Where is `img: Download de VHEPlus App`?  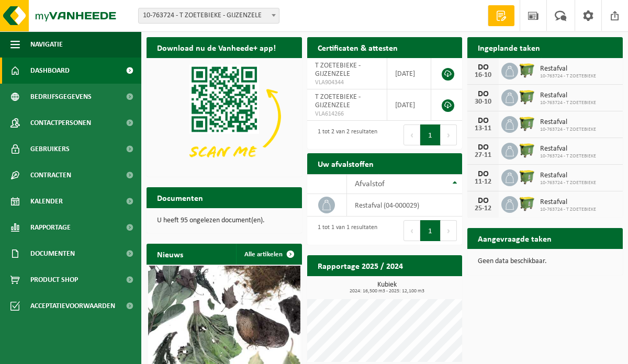
img: Download de VHEPlus App is located at coordinates (224, 116).